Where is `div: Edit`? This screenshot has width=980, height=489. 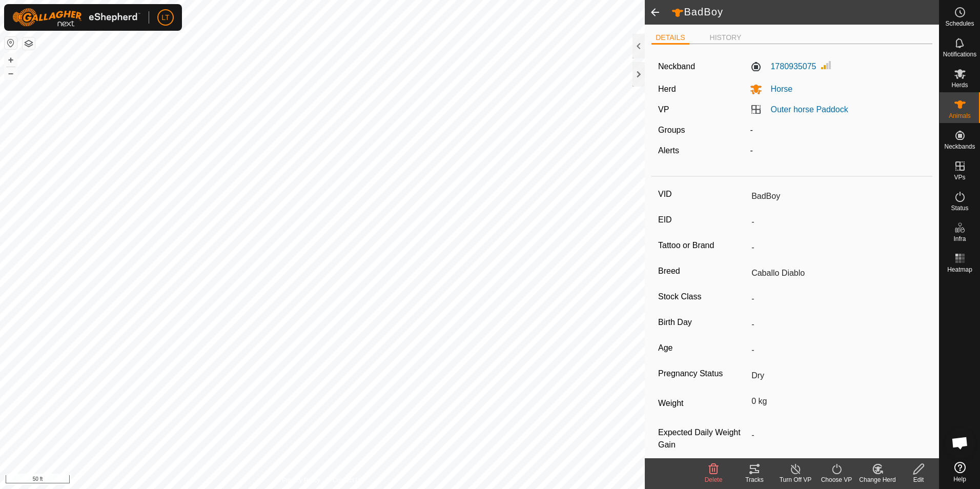
div: Edit is located at coordinates (919, 480).